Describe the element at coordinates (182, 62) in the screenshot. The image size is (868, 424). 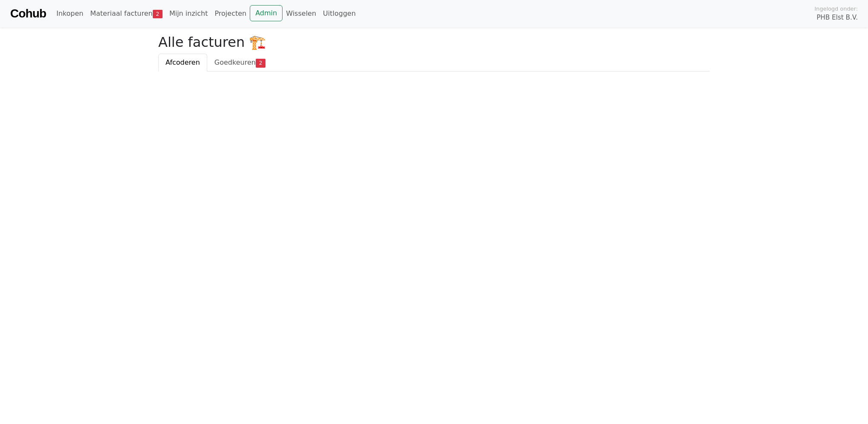
I see `span: Afcoderen` at that location.